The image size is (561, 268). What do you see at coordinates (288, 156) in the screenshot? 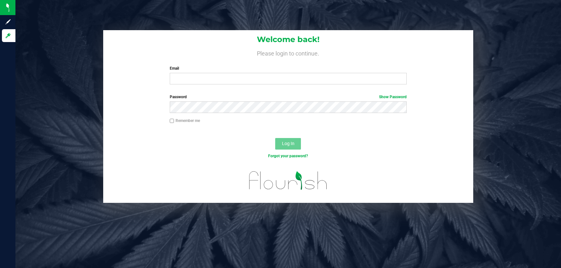
I see `a: Forgot your password?` at bounding box center [288, 156].